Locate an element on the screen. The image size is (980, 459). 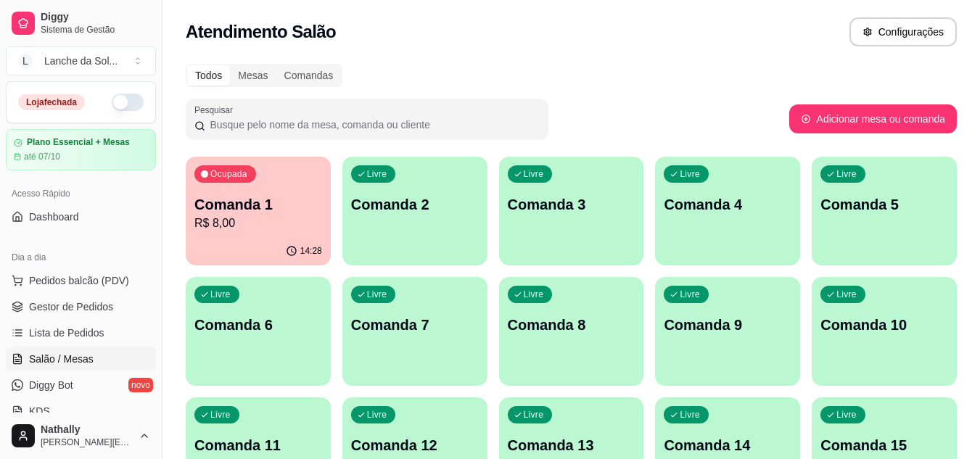
a: Lista de Pedidos is located at coordinates (81, 333).